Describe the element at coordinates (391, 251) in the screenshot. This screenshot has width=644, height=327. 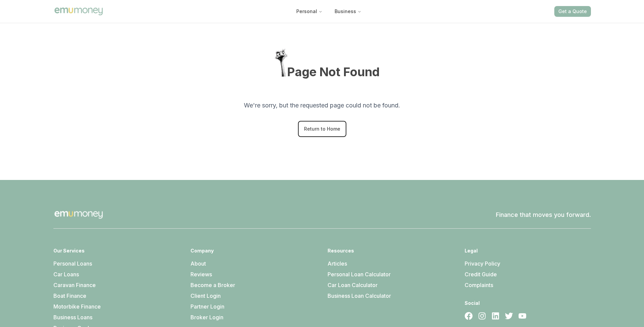
I see `h3: Resources` at that location.